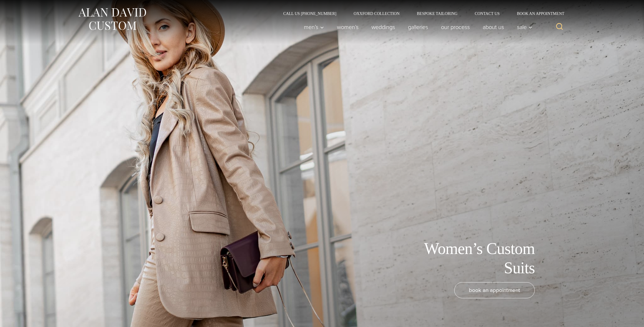 The width and height of the screenshot is (644, 327). Describe the element at coordinates (418, 27) in the screenshot. I see `a: Galleries` at that location.